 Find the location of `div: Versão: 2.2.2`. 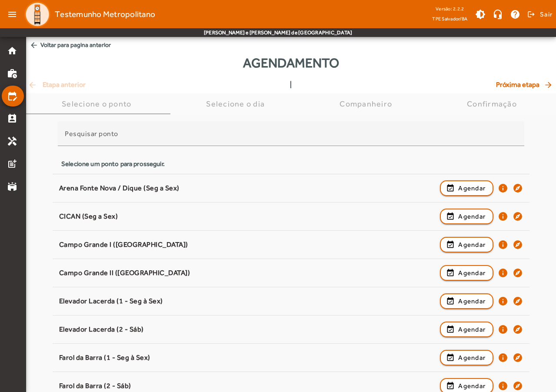

div: Versão: 2.2.2 is located at coordinates (449, 9).